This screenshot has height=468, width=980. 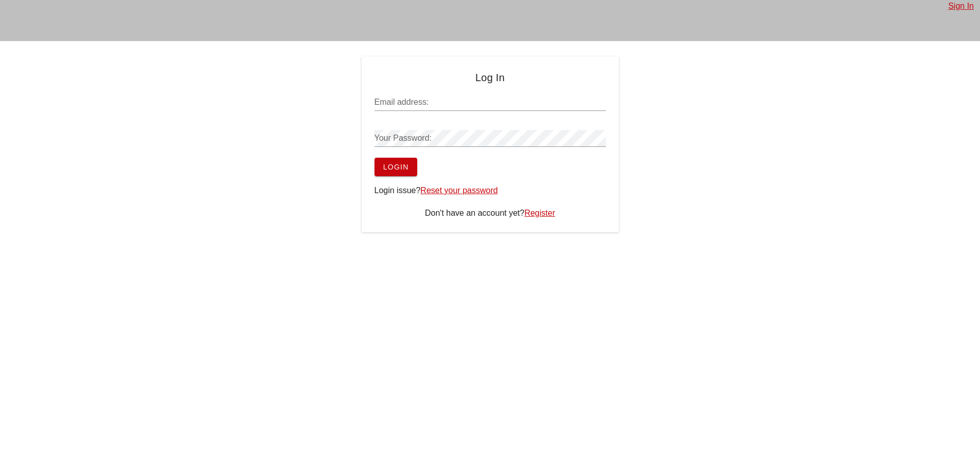 I want to click on a: Register, so click(x=540, y=213).